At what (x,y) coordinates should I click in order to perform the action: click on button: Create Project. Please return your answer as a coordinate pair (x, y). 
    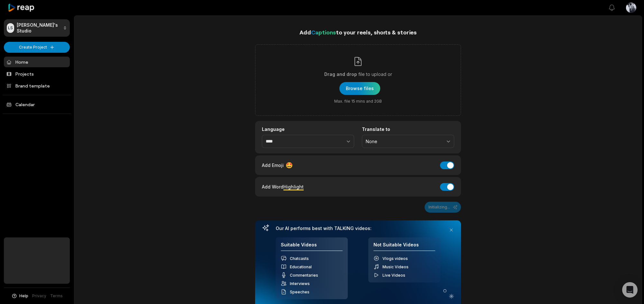
    Looking at the image, I should click on (37, 47).